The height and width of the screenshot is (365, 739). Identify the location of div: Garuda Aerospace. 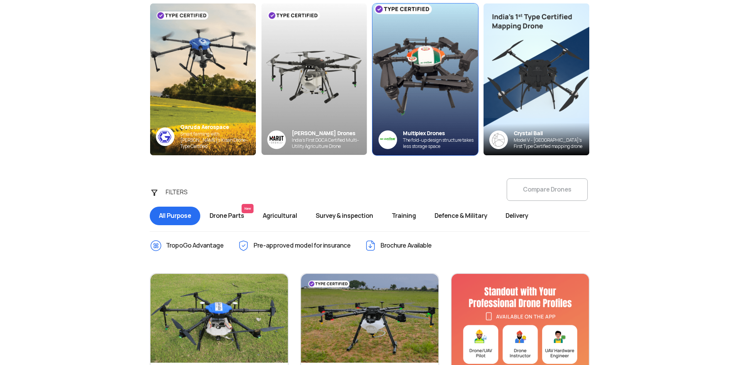
(218, 127).